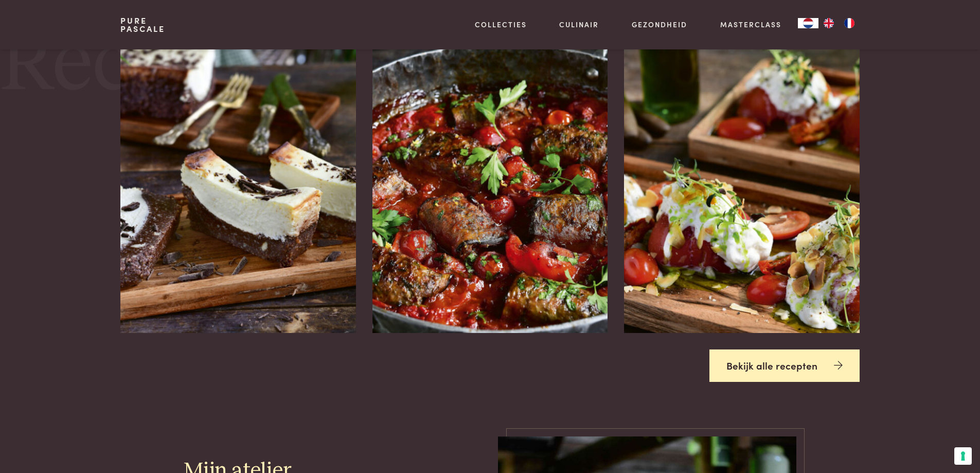  Describe the element at coordinates (751, 24) in the screenshot. I see `a: Masterclass` at that location.